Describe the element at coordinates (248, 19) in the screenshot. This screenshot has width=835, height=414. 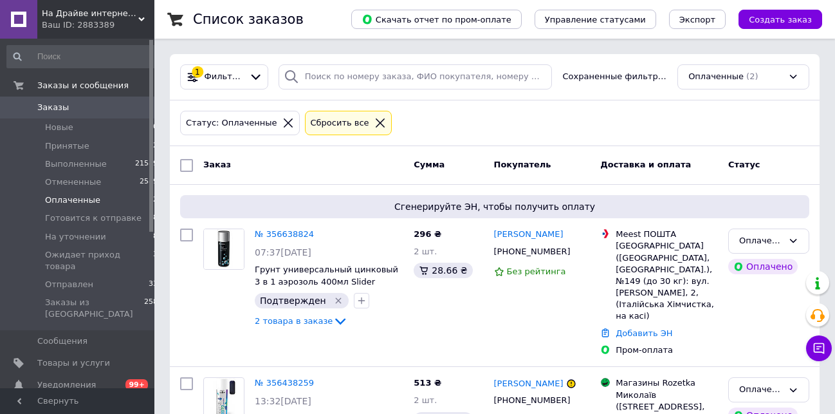
I see `h1: Список заказов` at that location.